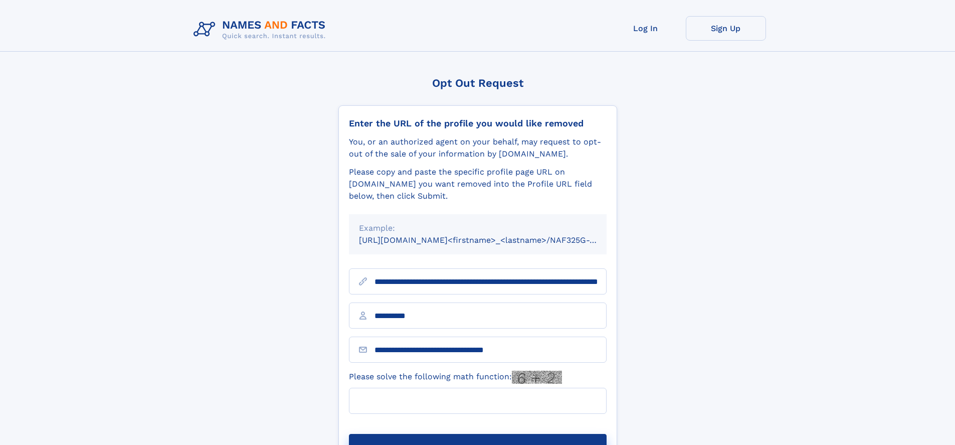 The image size is (955, 445). I want to click on div: You, or an authorized agent on your behalf, may request to opt-out of the sale of your informatio..., so click(478, 148).